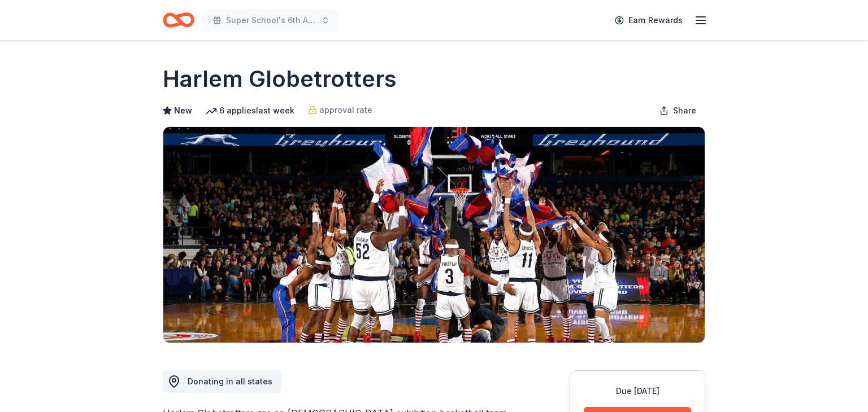 Image resolution: width=868 pixels, height=412 pixels. What do you see at coordinates (649, 20) in the screenshot?
I see `a: Earn Rewards` at bounding box center [649, 20].